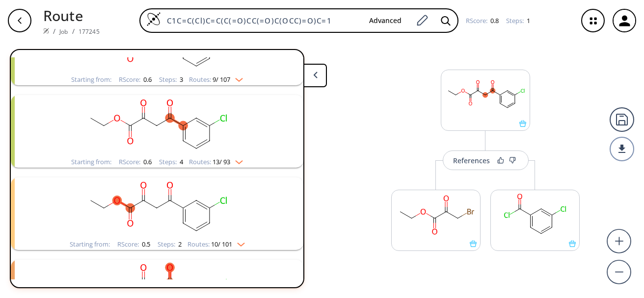 The height and width of the screenshot is (298, 644). I want to click on span: 2, so click(179, 244).